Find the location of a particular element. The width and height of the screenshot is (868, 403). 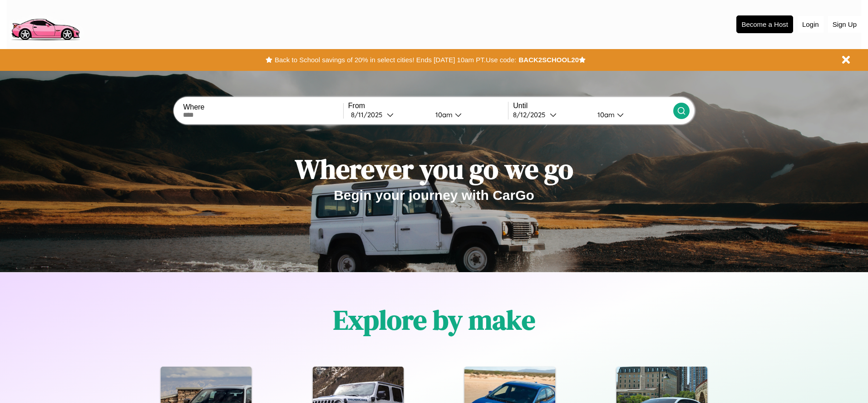

button: Become a Host is located at coordinates (764, 24).